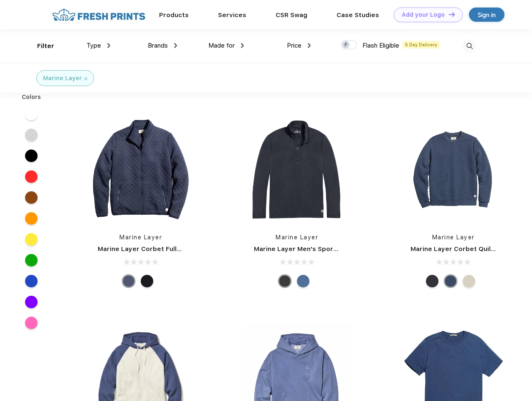  Describe the element at coordinates (314, 249) in the screenshot. I see `a: Marine Layer Men's Sport Quarter Zip` at that location.